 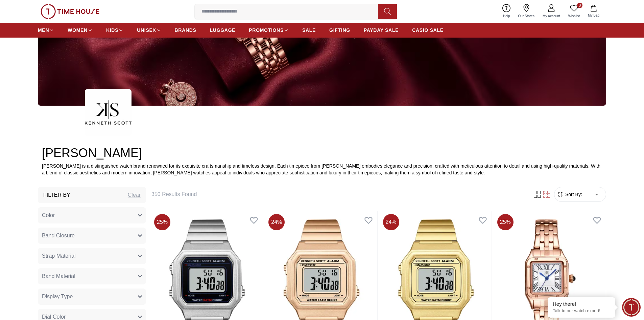 I want to click on a: UNISEX, so click(x=149, y=30).